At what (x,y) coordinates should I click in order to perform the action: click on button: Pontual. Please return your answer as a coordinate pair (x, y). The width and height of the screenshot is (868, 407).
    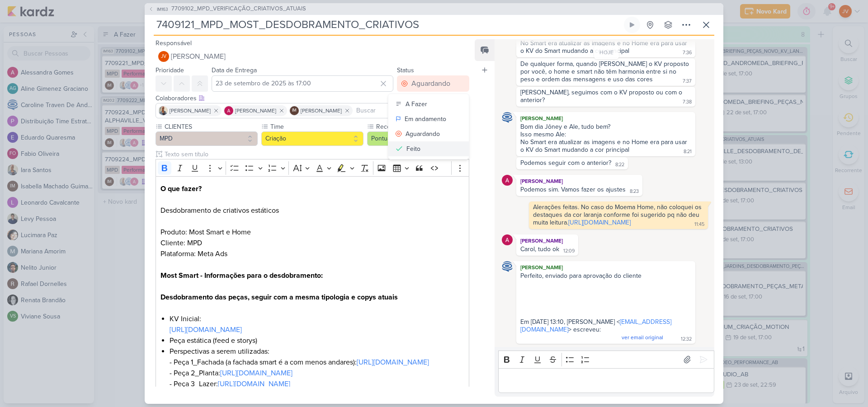
    Looking at the image, I should click on (418, 139).